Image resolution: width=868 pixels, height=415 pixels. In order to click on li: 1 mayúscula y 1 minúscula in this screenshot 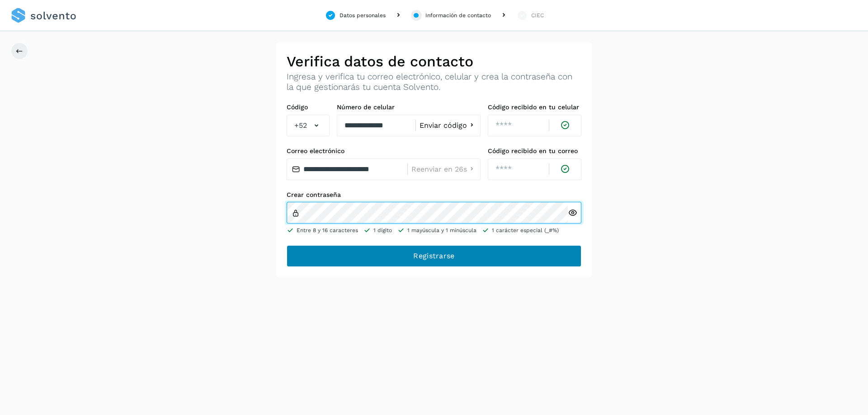, I will do `click(436, 230)`.